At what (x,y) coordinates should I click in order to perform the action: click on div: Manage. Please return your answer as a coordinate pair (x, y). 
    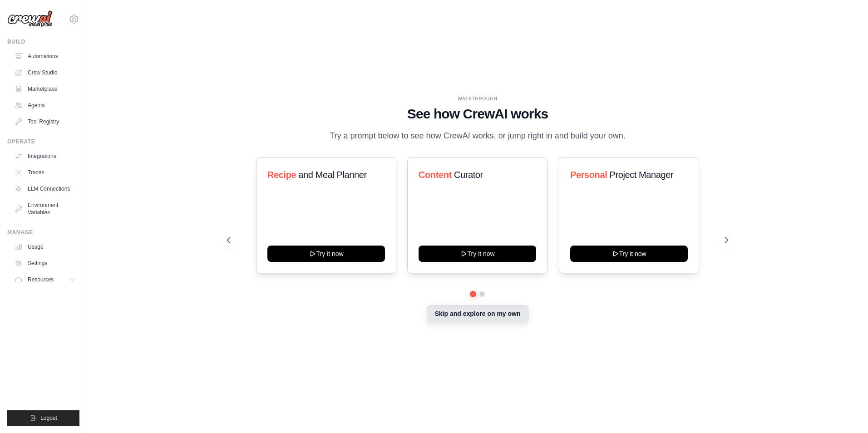
    Looking at the image, I should click on (43, 233).